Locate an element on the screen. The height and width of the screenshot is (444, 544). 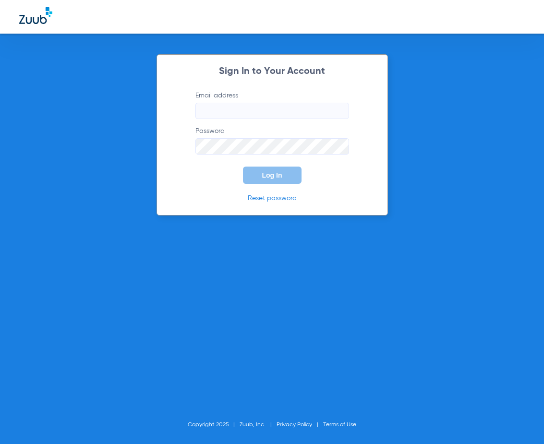
span: Log In is located at coordinates (272, 175).